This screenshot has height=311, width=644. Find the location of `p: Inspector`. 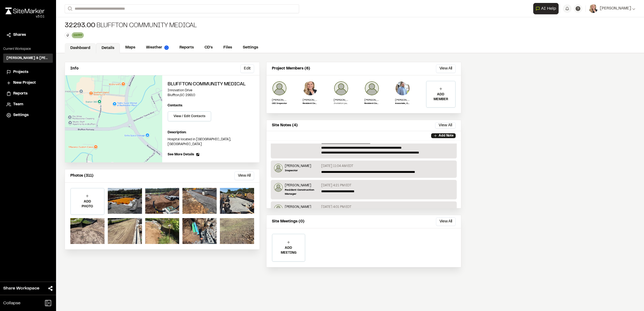

p: Inspector is located at coordinates (298, 170).